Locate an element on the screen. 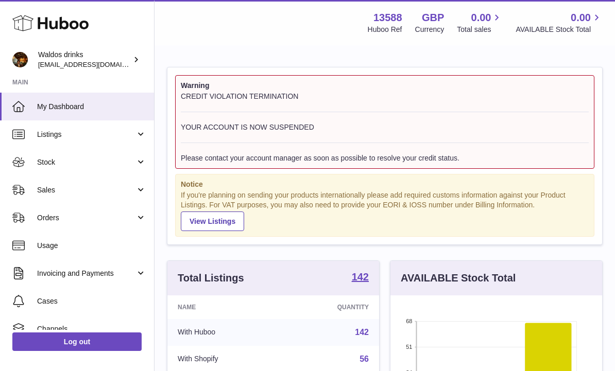  img: sales@tradingpostglobal.com is located at coordinates (20, 60).